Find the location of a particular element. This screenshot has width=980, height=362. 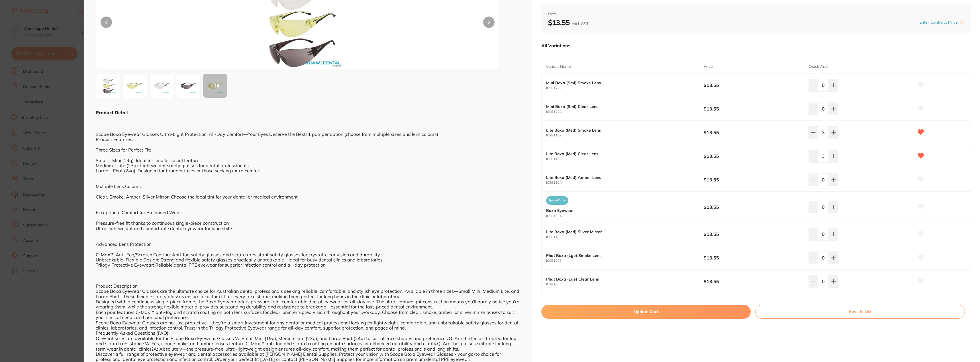

div: + 14 is located at coordinates (215, 86).